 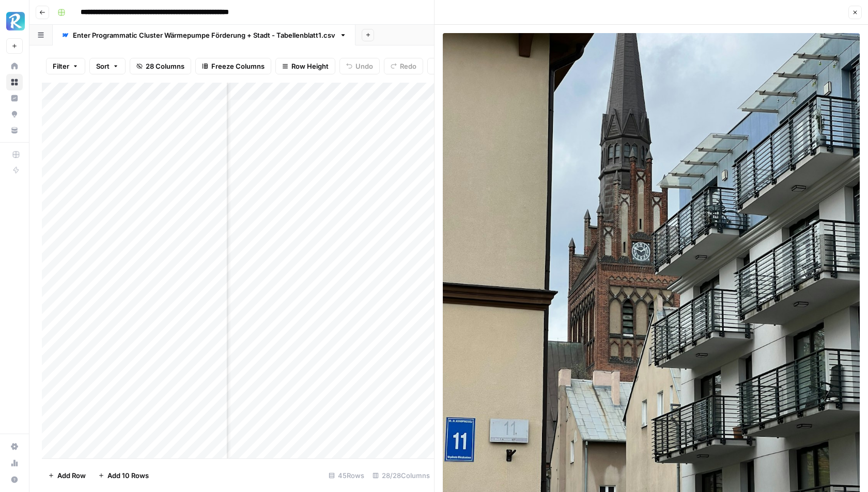 I want to click on button: Redo, so click(x=404, y=66).